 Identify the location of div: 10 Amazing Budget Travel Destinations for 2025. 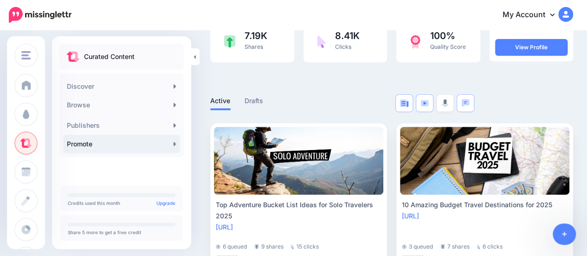
(484, 205).